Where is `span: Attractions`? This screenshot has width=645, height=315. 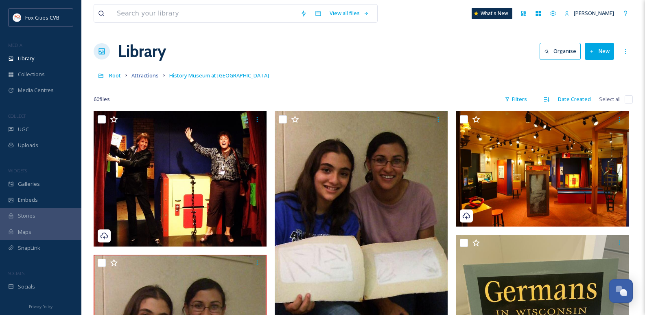
span: Attractions is located at coordinates (145, 75).